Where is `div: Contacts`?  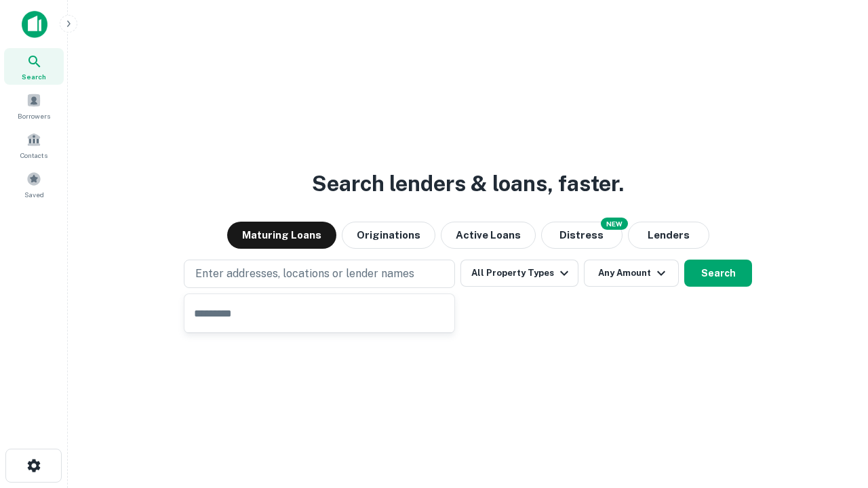
div: Contacts is located at coordinates (34, 145).